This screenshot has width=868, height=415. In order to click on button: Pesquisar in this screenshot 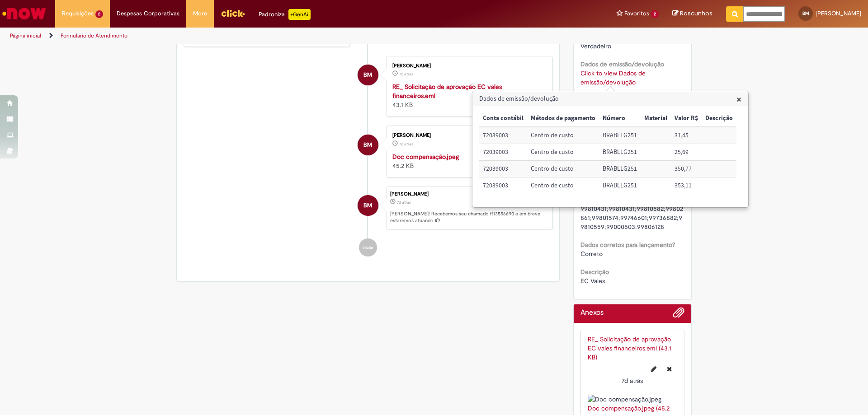, I will do `click(734, 14)`.